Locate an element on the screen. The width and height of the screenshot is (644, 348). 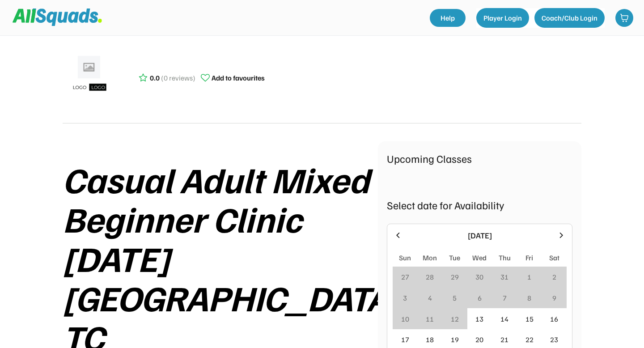
div: 29 is located at coordinates (455, 277).